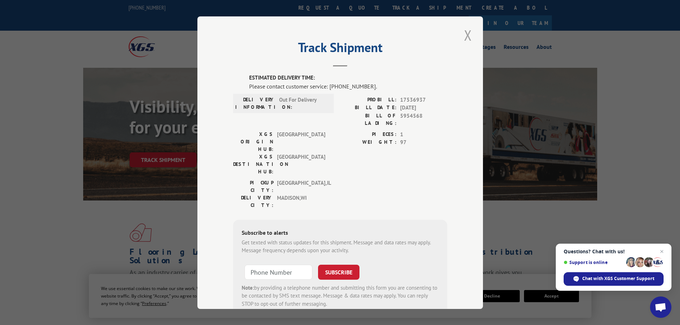 This screenshot has width=680, height=325. What do you see at coordinates (661, 307) in the screenshot?
I see `a: Open chat` at bounding box center [661, 307].